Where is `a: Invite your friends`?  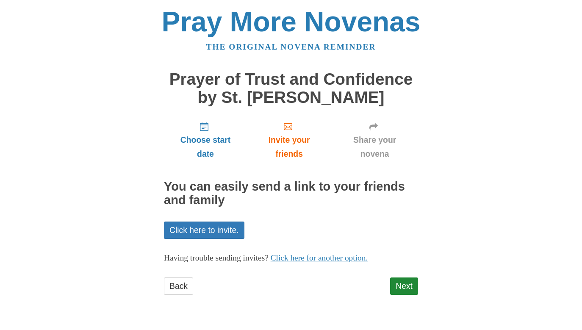
a: Invite your friends is located at coordinates (289, 140).